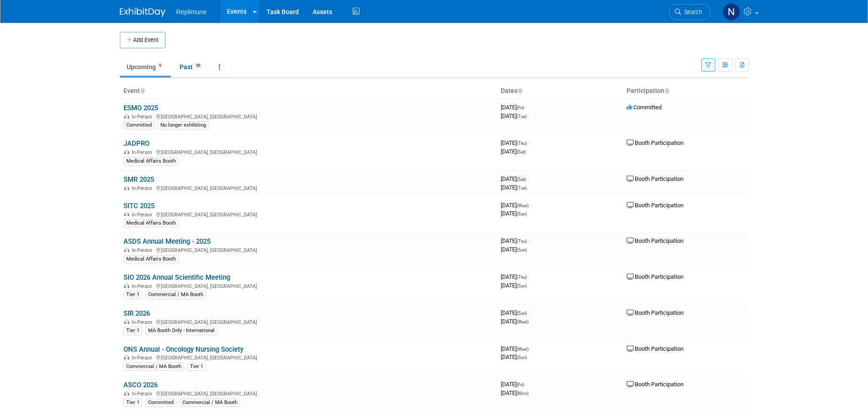  I want to click on span: Search, so click(692, 12).